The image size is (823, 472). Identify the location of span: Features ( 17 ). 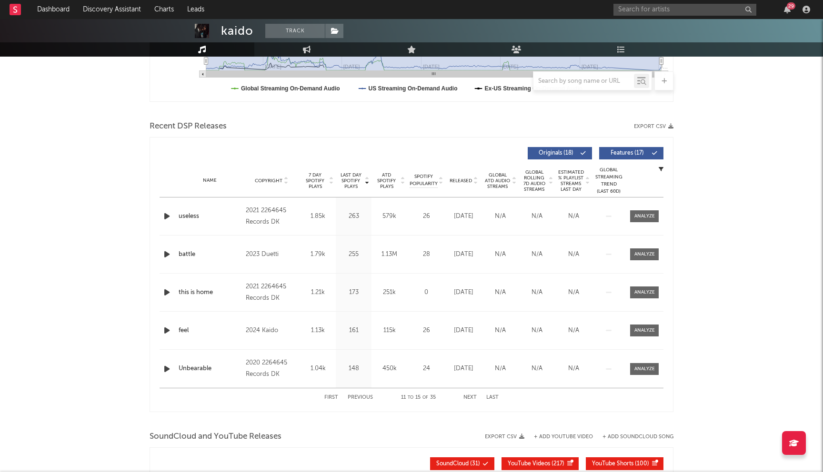
(627, 153).